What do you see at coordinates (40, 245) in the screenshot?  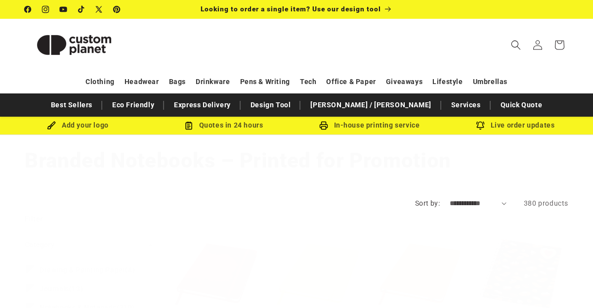 I see `span: Category` at bounding box center [40, 245].